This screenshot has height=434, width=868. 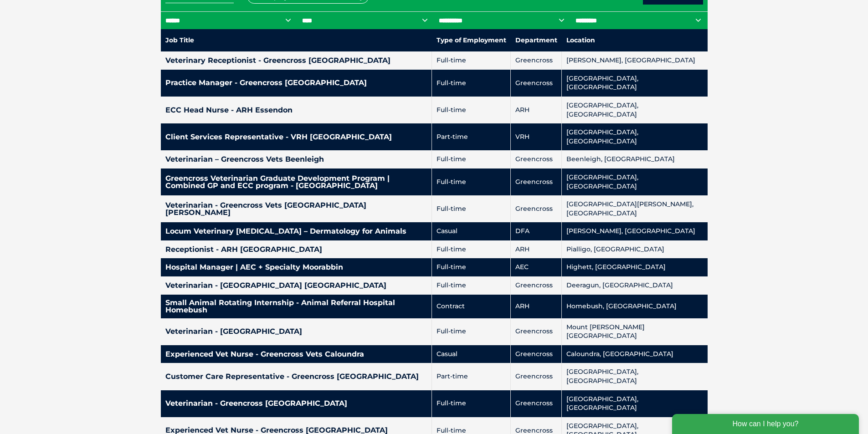 I want to click on nobr: Job Title, so click(x=179, y=40).